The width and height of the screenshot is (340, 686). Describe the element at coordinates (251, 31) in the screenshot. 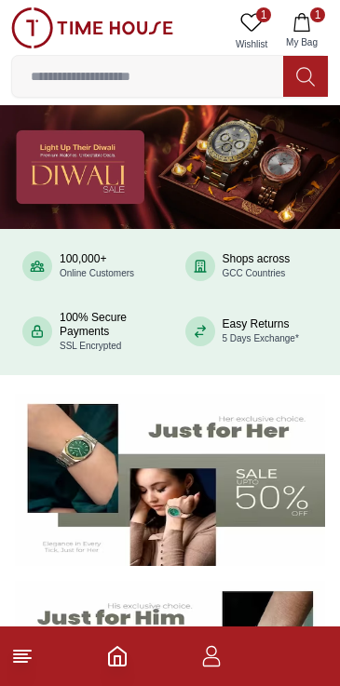

I see `a: 1Wishlist` at that location.